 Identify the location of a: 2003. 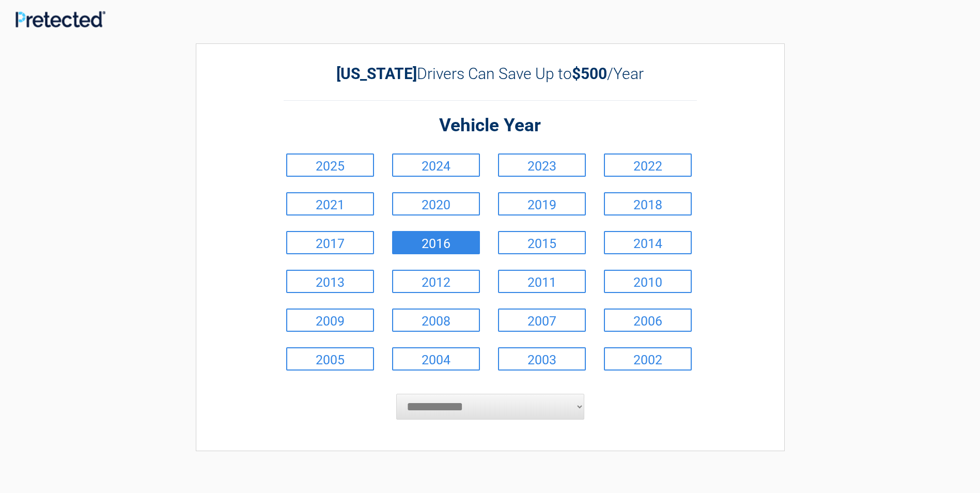
(542, 359).